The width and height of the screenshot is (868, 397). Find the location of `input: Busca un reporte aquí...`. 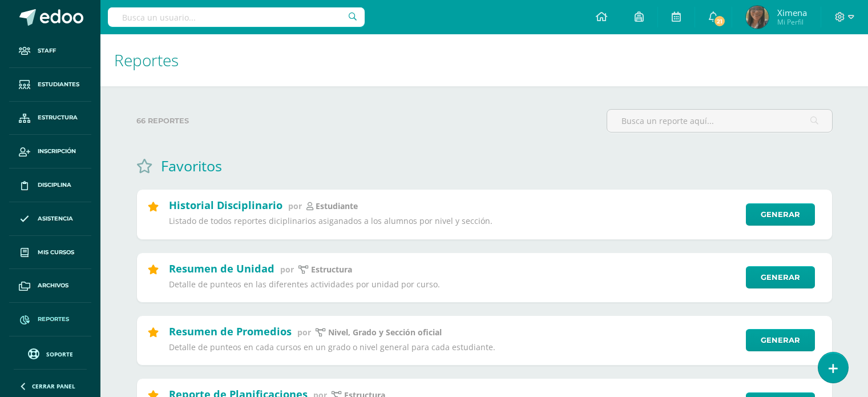

input: Busca un reporte aquí... is located at coordinates (719, 121).